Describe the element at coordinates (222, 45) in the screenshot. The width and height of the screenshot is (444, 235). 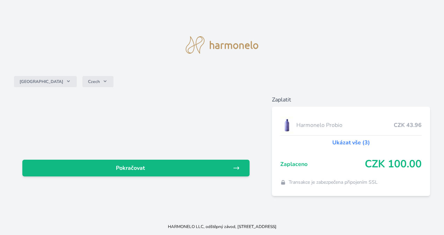
I see `img: logo.svg` at that location.